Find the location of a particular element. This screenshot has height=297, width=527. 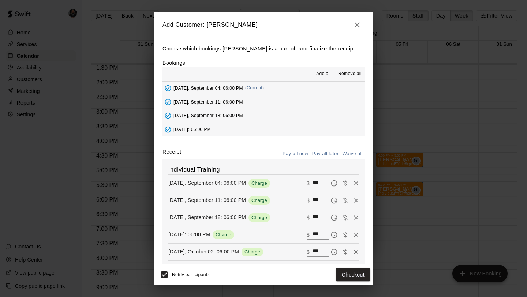

label: Bookings is located at coordinates (174, 63).